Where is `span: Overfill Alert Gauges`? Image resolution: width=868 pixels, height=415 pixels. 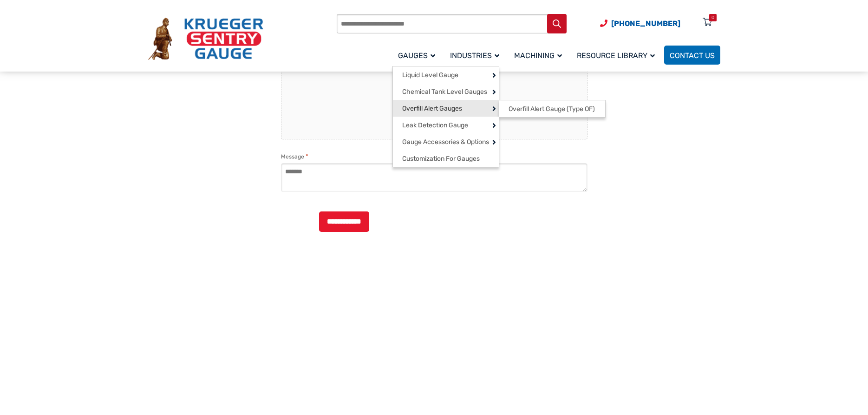 span: Overfill Alert Gauges is located at coordinates (432, 109).